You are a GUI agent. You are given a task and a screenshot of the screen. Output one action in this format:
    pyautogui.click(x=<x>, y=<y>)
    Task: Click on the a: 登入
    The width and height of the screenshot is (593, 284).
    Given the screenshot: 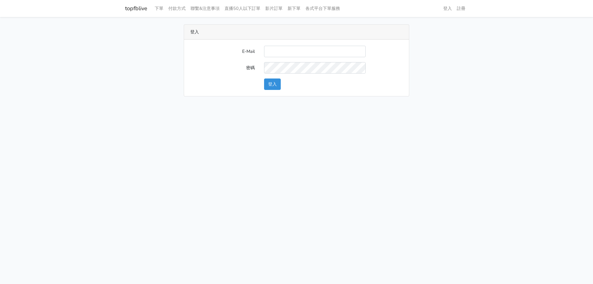 What is the action you would take?
    pyautogui.click(x=448, y=8)
    